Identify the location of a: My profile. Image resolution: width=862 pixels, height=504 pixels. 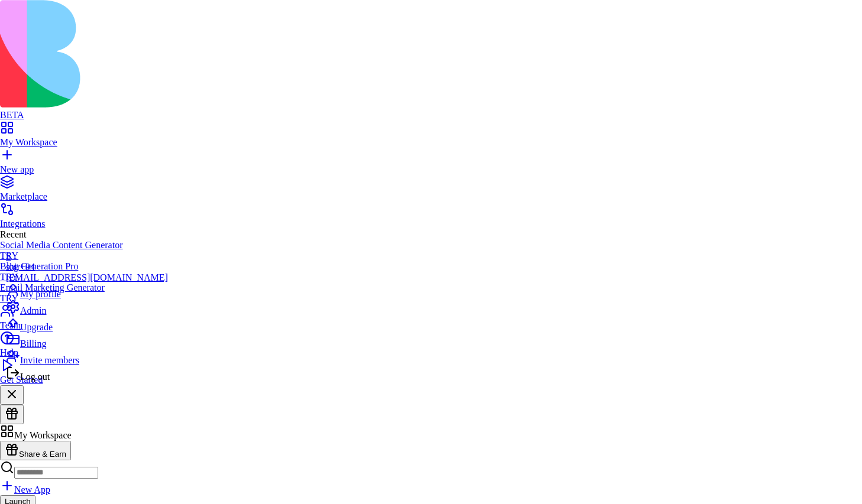
(87, 292).